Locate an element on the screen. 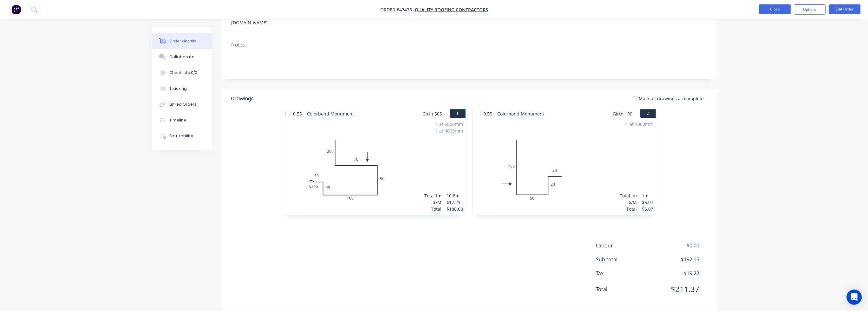 This screenshot has height=311, width=868. button: Order details is located at coordinates (182, 41).